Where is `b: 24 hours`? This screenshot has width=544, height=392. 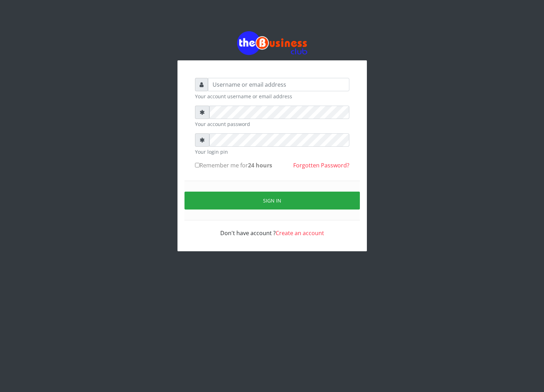 b: 24 hours is located at coordinates (260, 165).